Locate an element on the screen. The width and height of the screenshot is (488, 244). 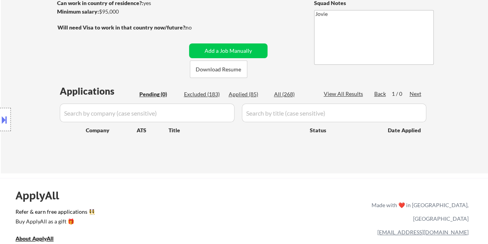
div: Status is located at coordinates (343, 130).